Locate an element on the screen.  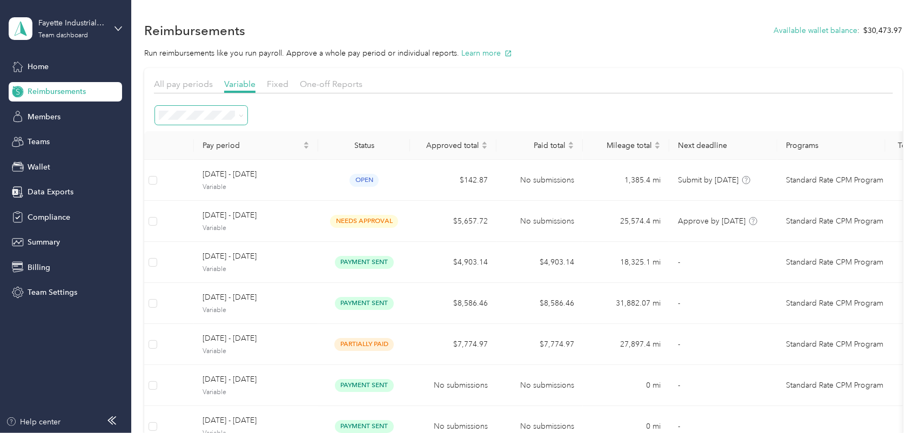
span: Summary is located at coordinates (44, 242).